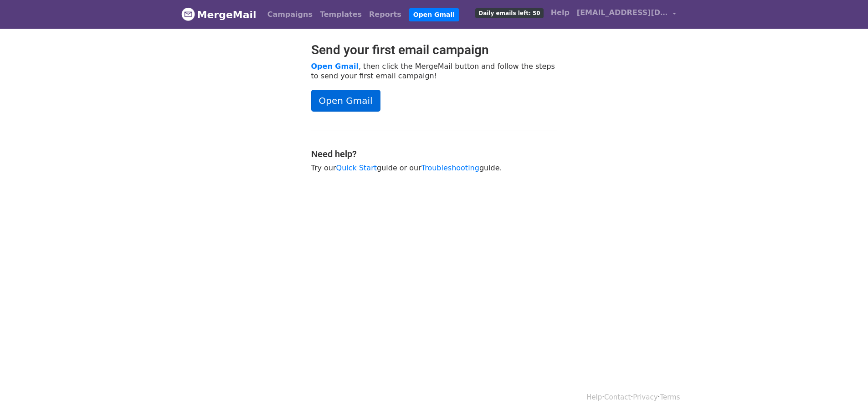 Image resolution: width=868 pixels, height=415 pixels. What do you see at coordinates (434, 154) in the screenshot?
I see `h4: Need help?` at bounding box center [434, 154].